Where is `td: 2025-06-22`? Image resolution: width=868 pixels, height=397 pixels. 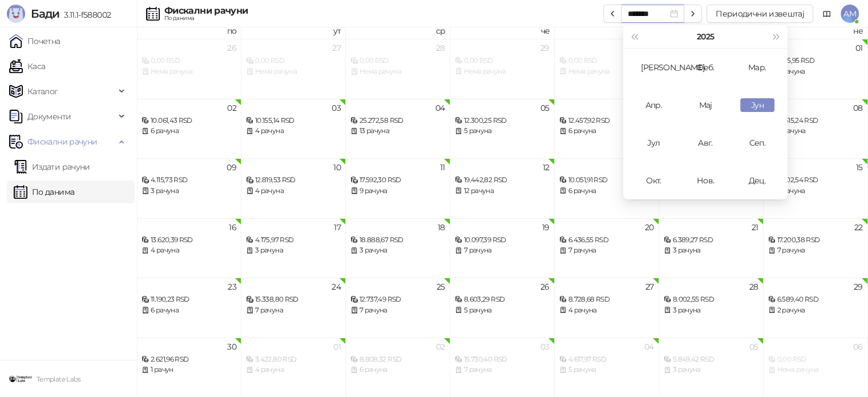 td: 2025-06-22 is located at coordinates (816, 248).